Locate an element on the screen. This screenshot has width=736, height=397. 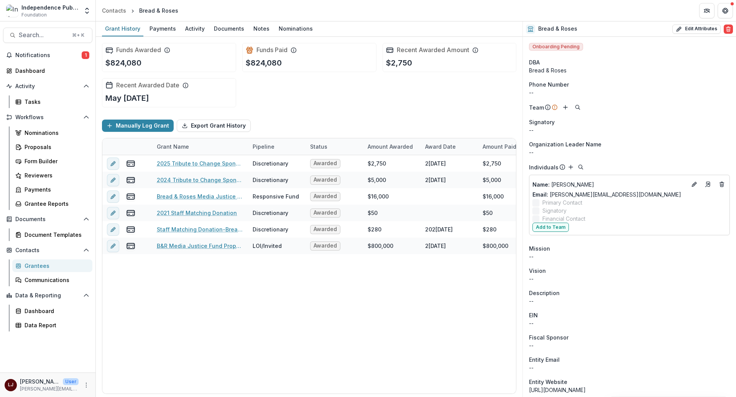
span: Organization Leader Name is located at coordinates (565, 144).